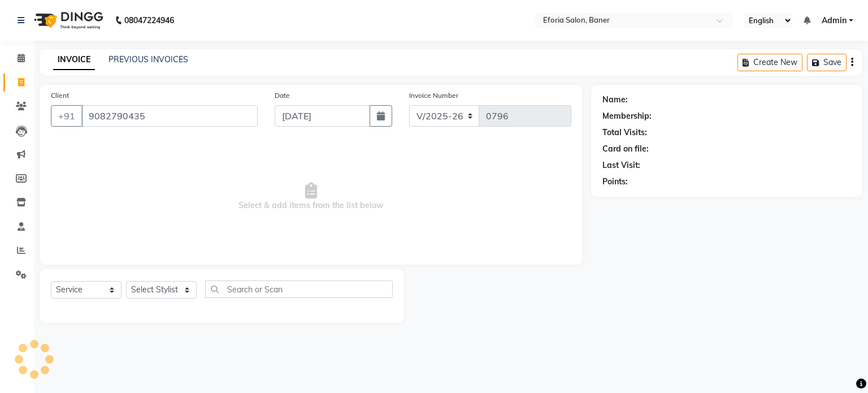 This screenshot has width=868, height=393. What do you see at coordinates (434, 95) in the screenshot?
I see `label: Invoice Number` at bounding box center [434, 95].